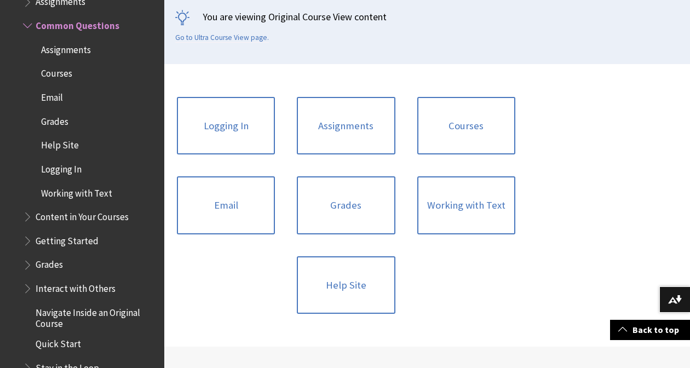  Describe the element at coordinates (58, 342) in the screenshot. I see `span: Quick Start` at that location.